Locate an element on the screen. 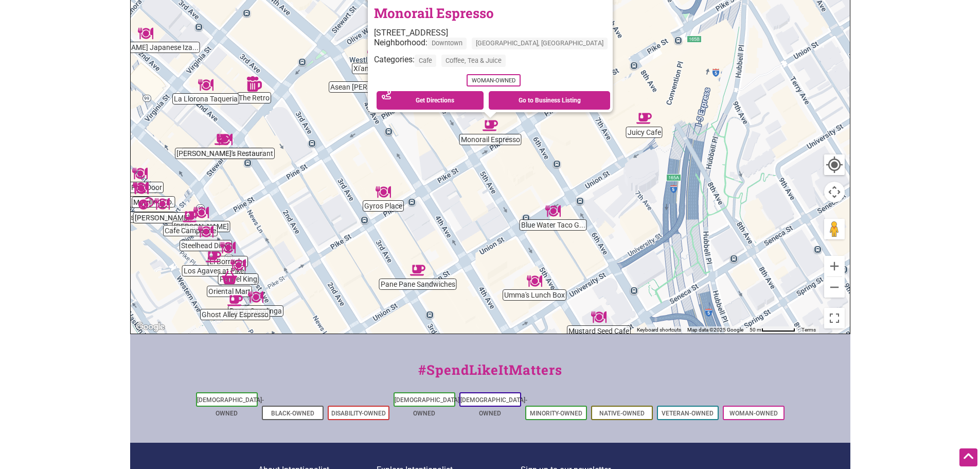 The height and width of the screenshot is (469, 980). div: Blue Water Taco Grill is located at coordinates (553, 211).